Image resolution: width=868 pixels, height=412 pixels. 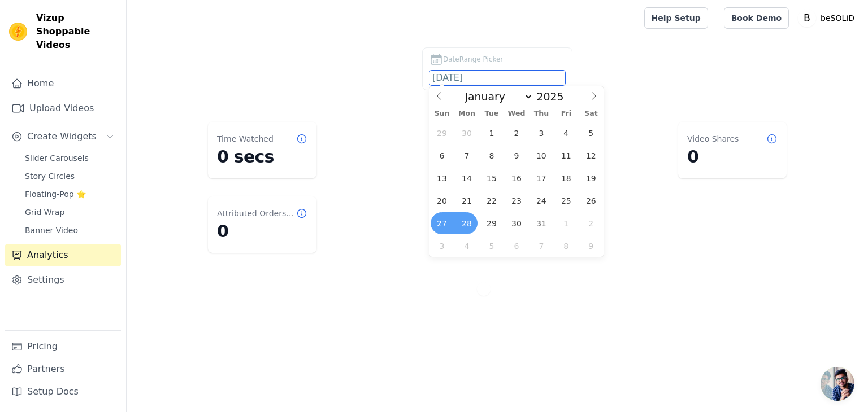 I want to click on span: July 26, 2025, so click(x=591, y=200).